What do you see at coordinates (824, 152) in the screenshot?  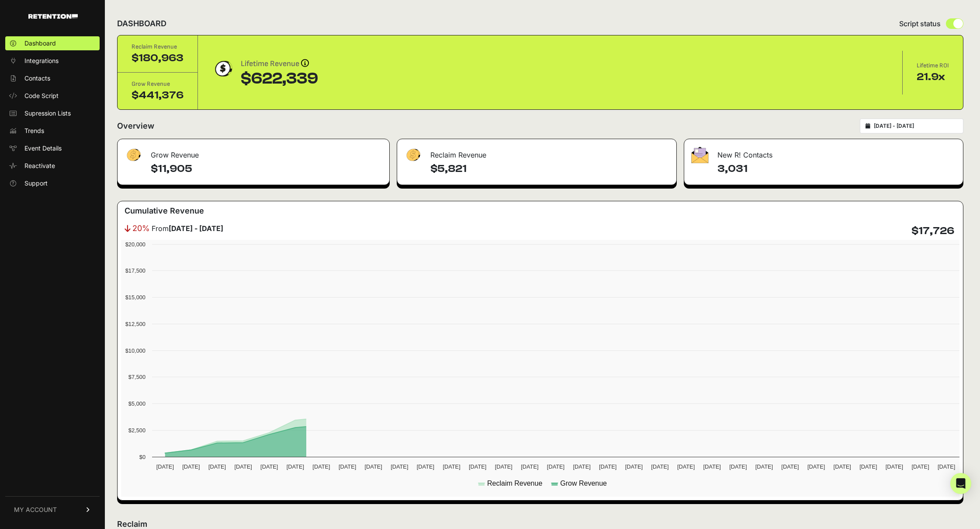 I see `div: New R! Contacts` at bounding box center [824, 152].